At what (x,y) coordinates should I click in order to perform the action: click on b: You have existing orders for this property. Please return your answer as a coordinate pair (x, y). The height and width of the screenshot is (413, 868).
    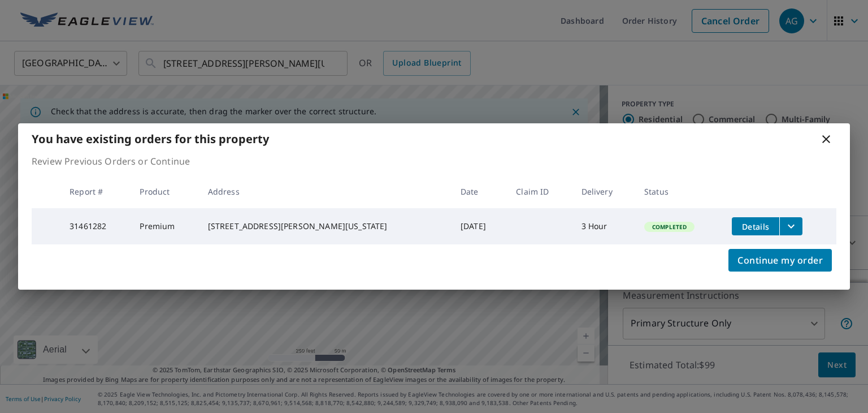
    Looking at the image, I should click on (150, 139).